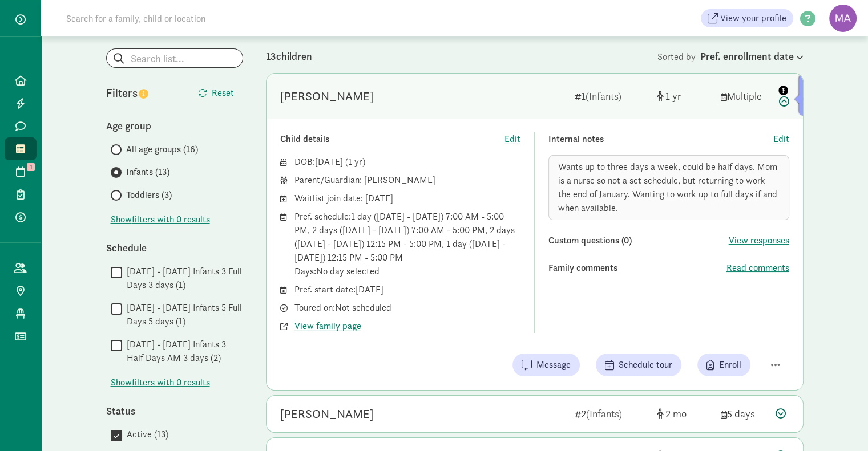  I want to click on input: Search list..., so click(175, 59).